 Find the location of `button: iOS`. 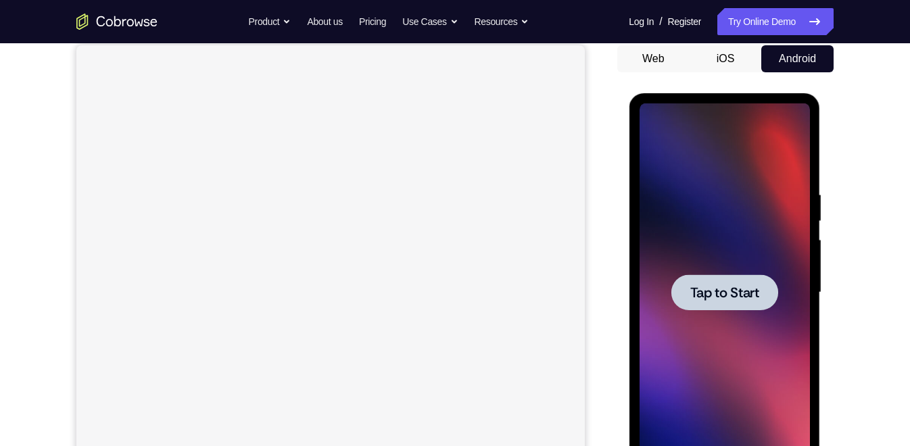

button: iOS is located at coordinates (726, 59).